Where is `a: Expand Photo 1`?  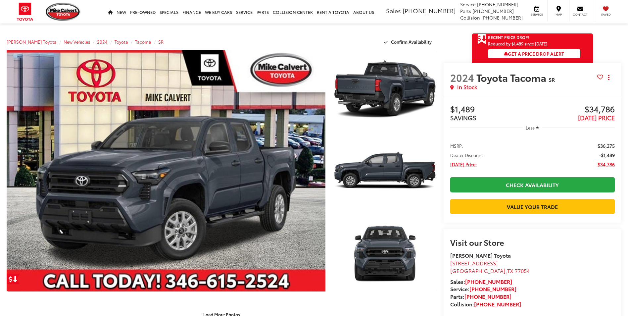
a: Expand Photo 1 is located at coordinates (385, 89).